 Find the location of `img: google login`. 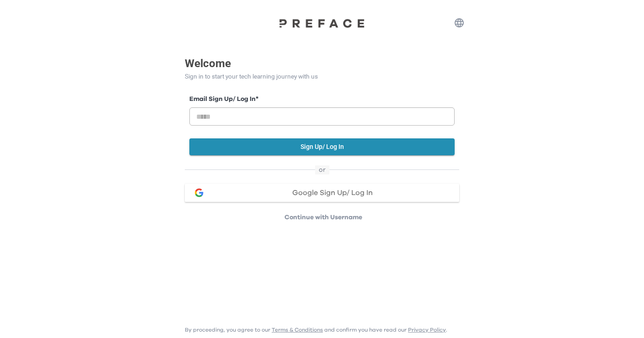

img: google login is located at coordinates (199, 192).